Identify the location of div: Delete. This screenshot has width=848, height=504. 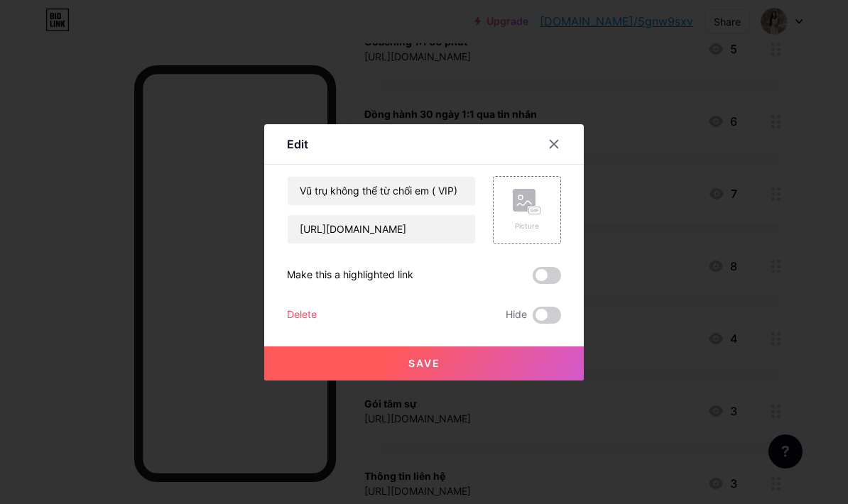
(302, 316).